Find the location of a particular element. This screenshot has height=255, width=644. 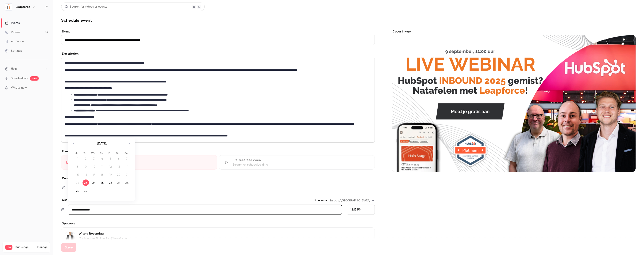

small: Mo is located at coordinates (77, 153).